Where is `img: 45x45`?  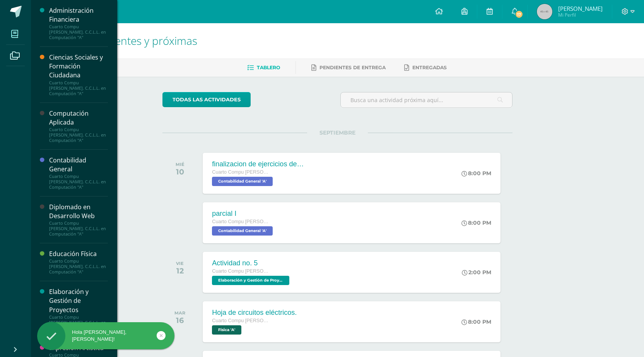
img: 45x45 is located at coordinates (545, 11).